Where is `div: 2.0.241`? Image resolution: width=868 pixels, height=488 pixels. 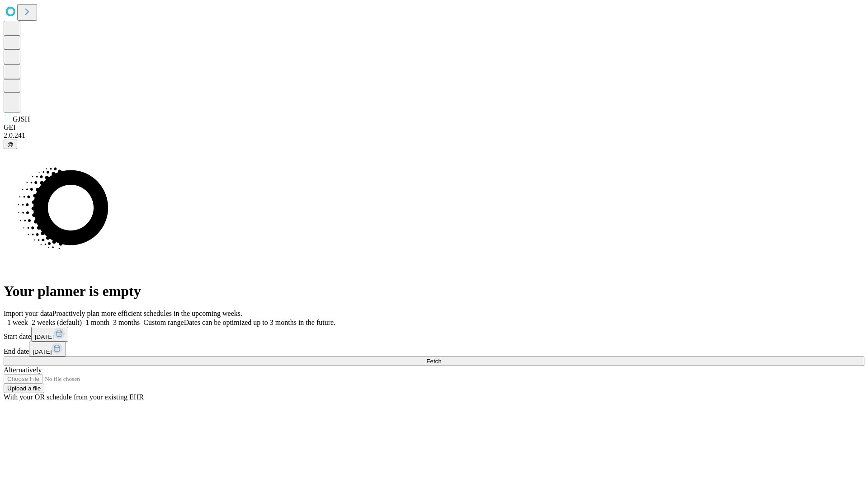 div: 2.0.241 is located at coordinates (434, 136).